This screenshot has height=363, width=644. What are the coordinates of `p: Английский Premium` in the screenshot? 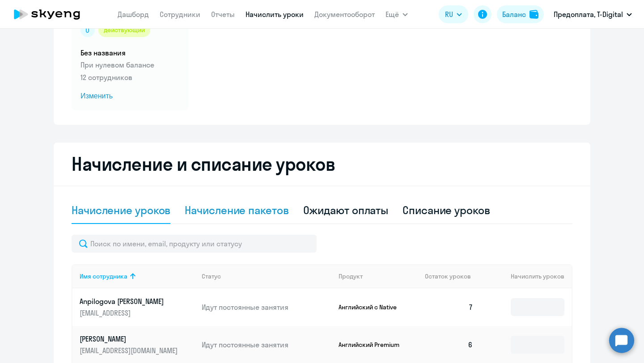 It's located at (372, 345).